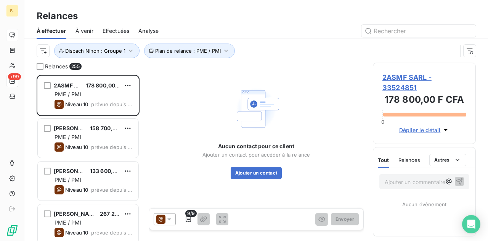  I want to click on span: Analyse, so click(148, 31).